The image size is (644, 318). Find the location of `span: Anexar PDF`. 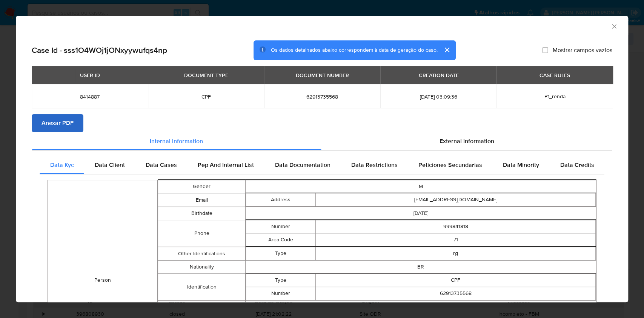

span: Anexar PDF is located at coordinates (57, 123).